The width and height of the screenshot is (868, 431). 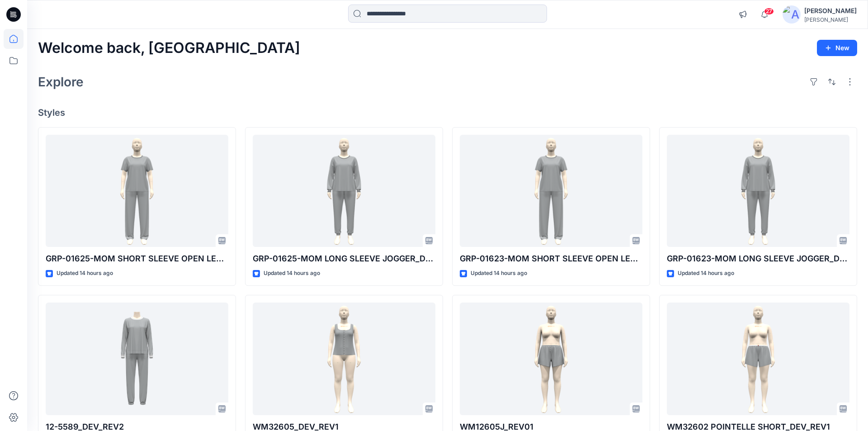 What do you see at coordinates (344, 190) in the screenshot?
I see `a: GRP-01625-MOM LONG SLEEVE JOGGER_DEV` at bounding box center [344, 190].